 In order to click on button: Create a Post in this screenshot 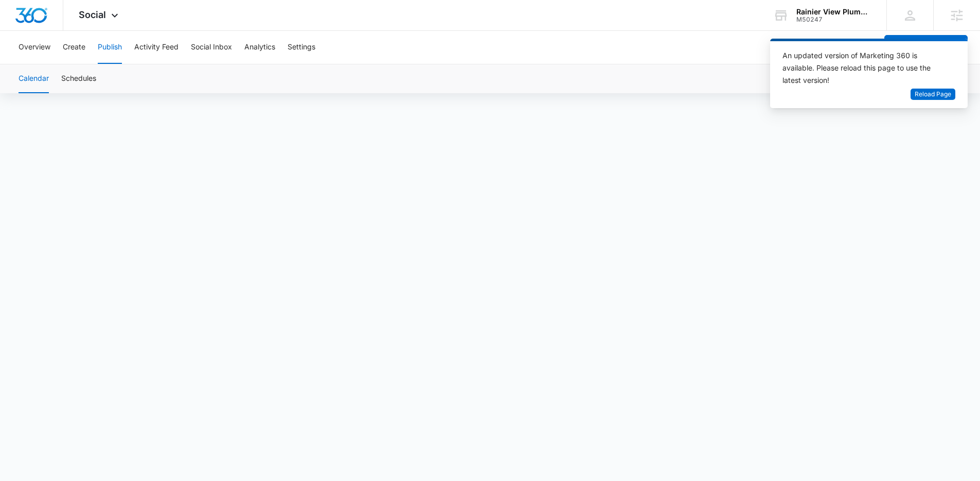, I will do `click(926, 47)`.